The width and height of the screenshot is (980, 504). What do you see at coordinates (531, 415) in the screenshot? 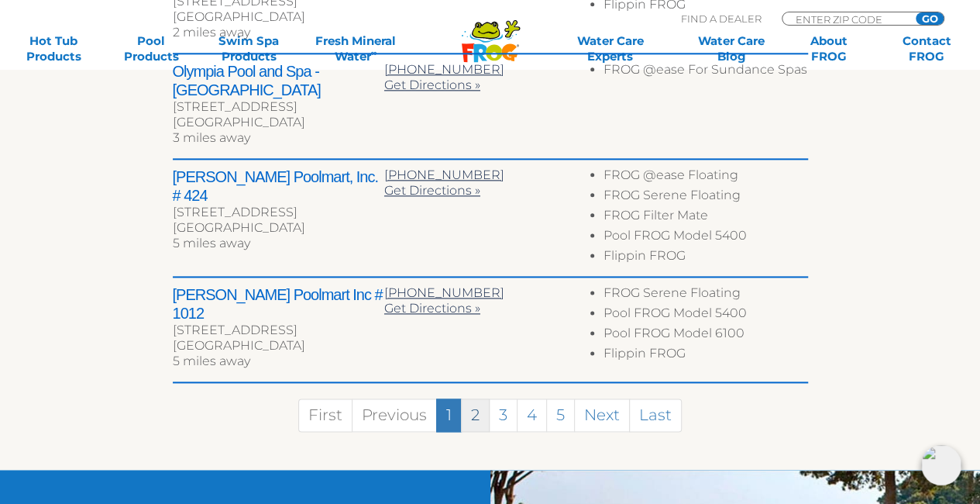
I see `a: 4` at bounding box center [531, 415].